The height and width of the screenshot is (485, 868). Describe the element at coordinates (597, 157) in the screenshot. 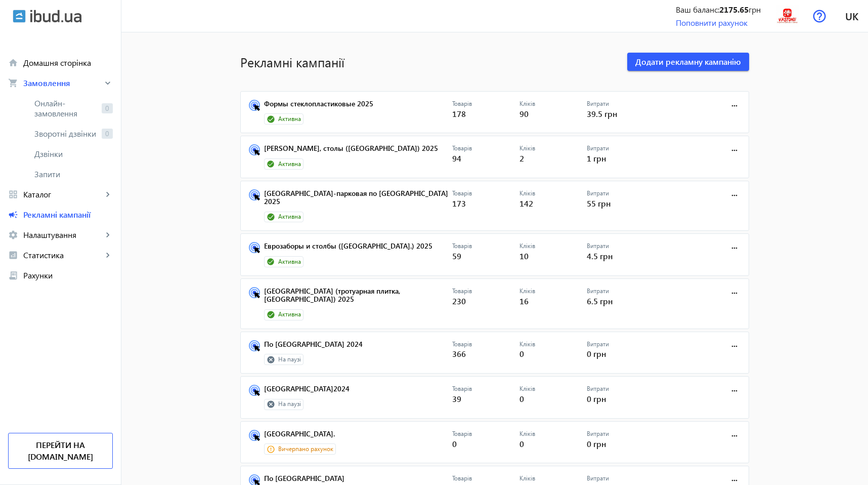

I see `span: 1 грн` at that location.